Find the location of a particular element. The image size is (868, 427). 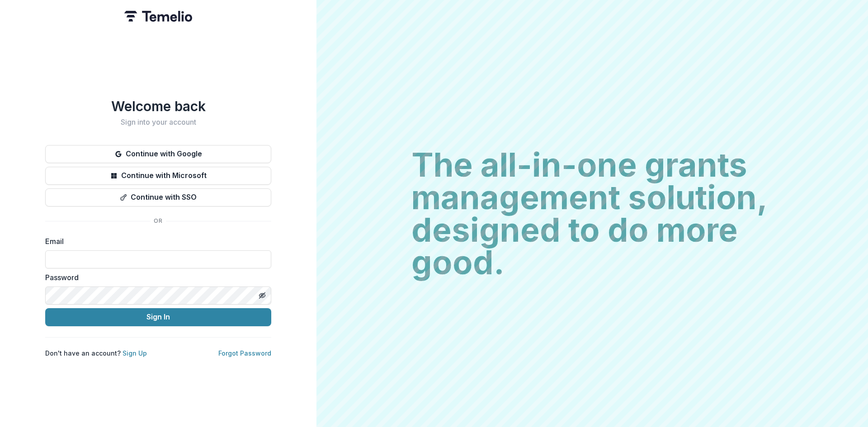

button: Continue with Google is located at coordinates (158, 154).